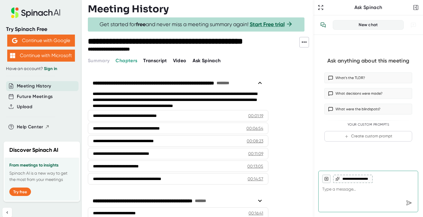 The image size is (423, 217). What do you see at coordinates (256, 154) in the screenshot?
I see `div: 00:11:09` at bounding box center [256, 154].